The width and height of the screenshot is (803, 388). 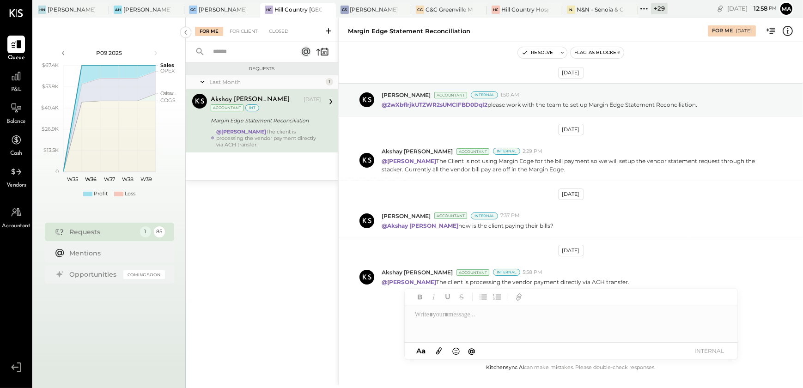 What do you see at coordinates (468, 225) in the screenshot?
I see `p: how is the client paying their bills?` at bounding box center [468, 225].